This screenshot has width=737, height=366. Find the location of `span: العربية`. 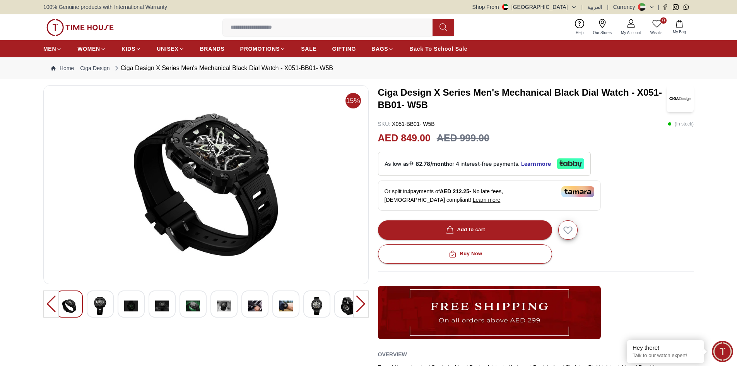

span: العربية is located at coordinates (595, 7).